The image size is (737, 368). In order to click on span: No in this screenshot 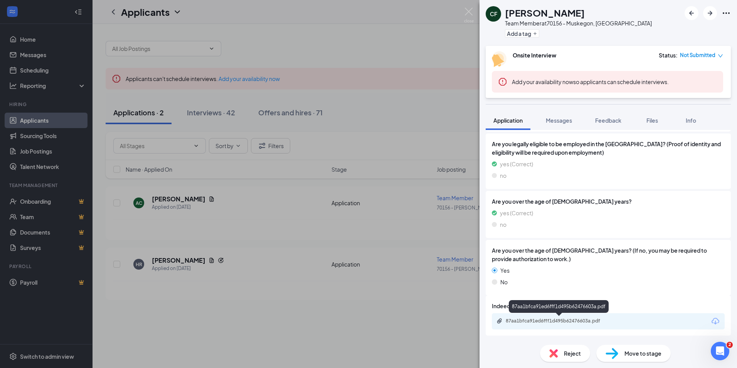, I will do `click(504, 282)`.